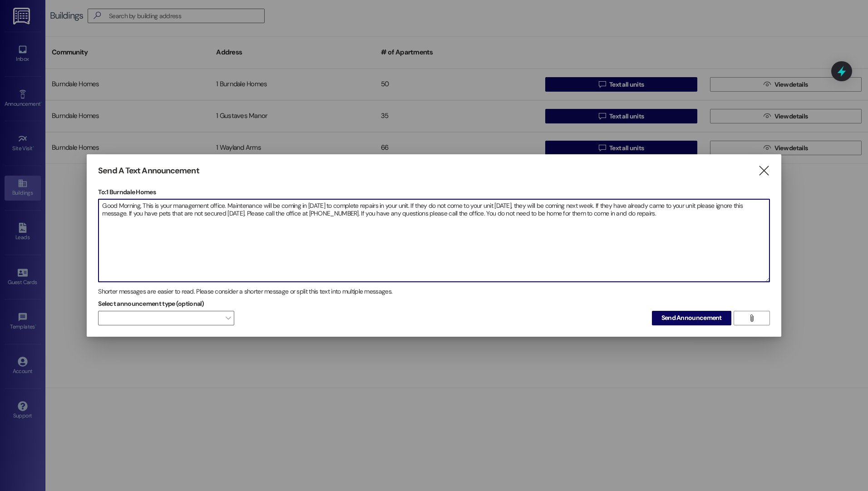 This screenshot has width=868, height=491. I want to click on h3: Send A Text Announcement, so click(148, 170).